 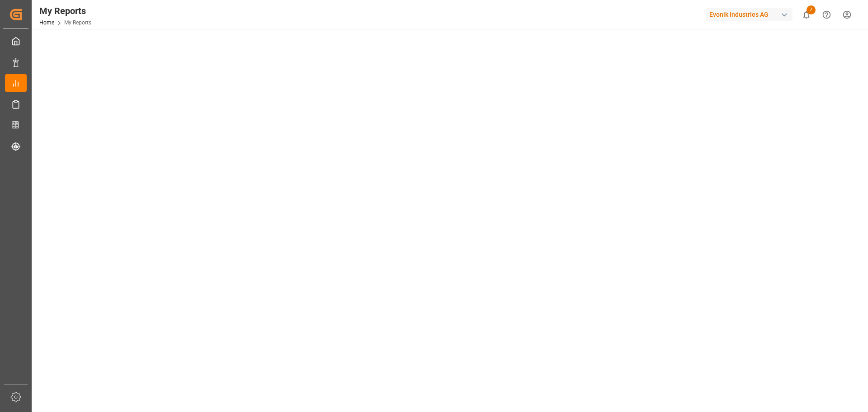 I want to click on button: Help Center, so click(x=826, y=15).